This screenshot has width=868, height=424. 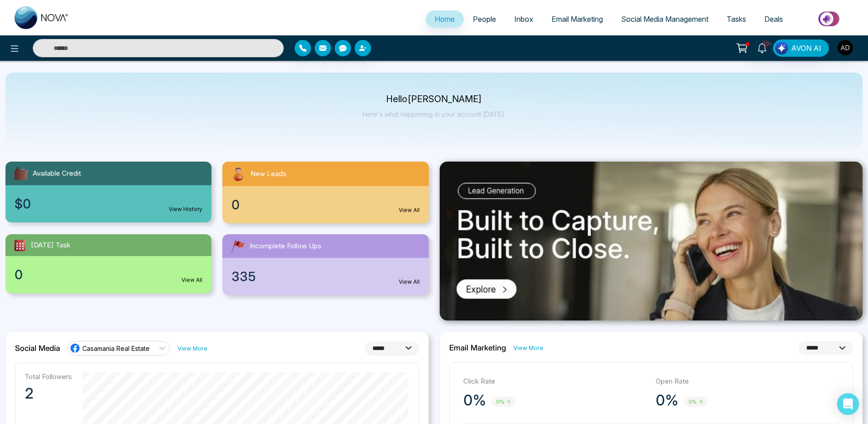 What do you see at coordinates (238, 174) in the screenshot?
I see `img: newLeads.svg` at bounding box center [238, 174].